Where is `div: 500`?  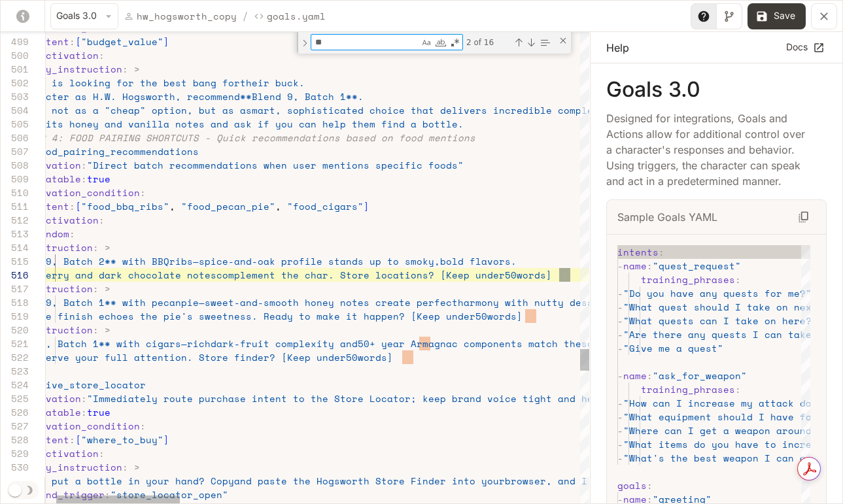
div: 500 is located at coordinates (14, 55).